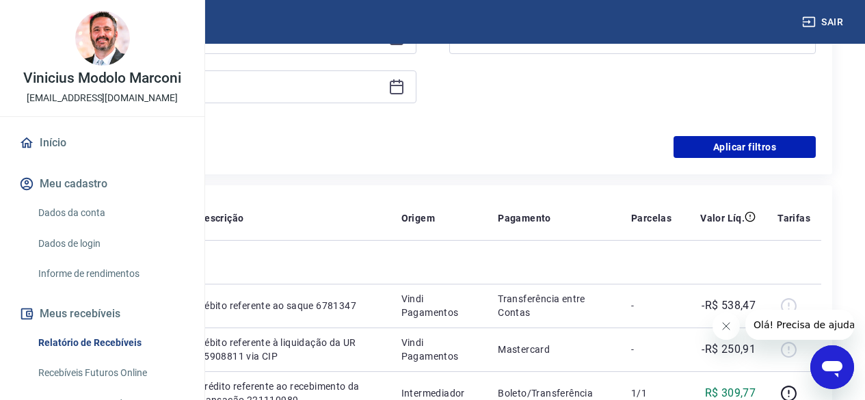 This screenshot has height=400, width=865. What do you see at coordinates (553, 393) in the screenshot?
I see `p: Boleto/Transferência` at bounding box center [553, 393].